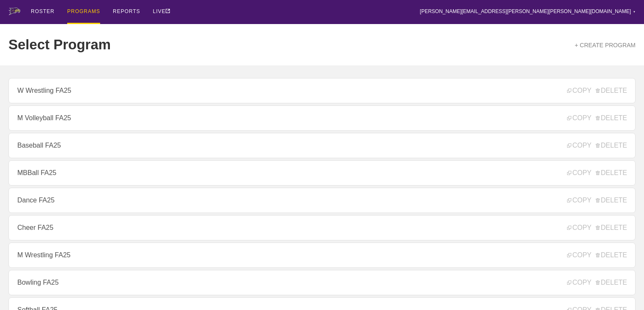 This screenshot has height=310, width=644. I want to click on img: logo, so click(14, 11).